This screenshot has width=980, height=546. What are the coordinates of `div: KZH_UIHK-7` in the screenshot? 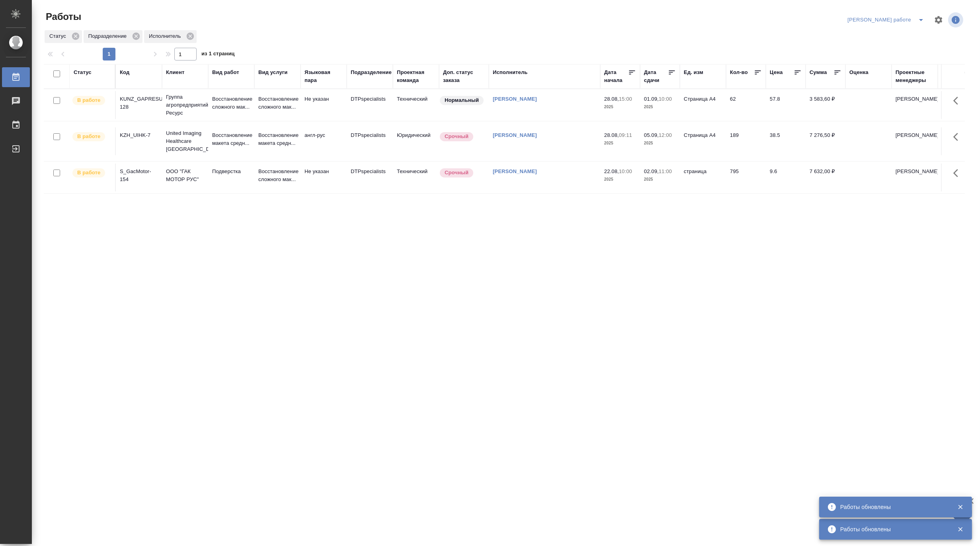 It's located at (139, 136).